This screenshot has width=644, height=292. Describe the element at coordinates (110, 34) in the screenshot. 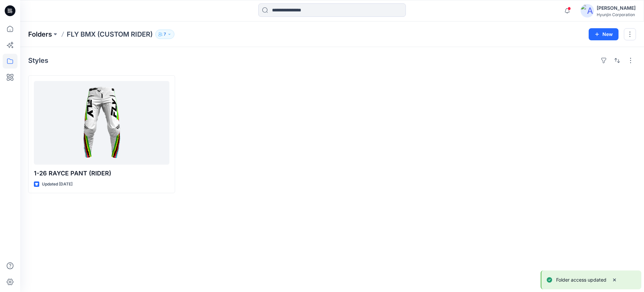

I see `p: FLY BMX (CUSTOM RIDER)` at that location.